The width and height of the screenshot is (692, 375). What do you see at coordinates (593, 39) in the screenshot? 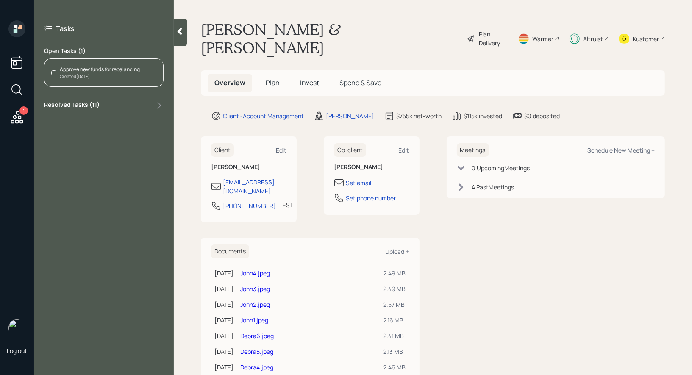
I see `div: Altruist` at bounding box center [593, 39].